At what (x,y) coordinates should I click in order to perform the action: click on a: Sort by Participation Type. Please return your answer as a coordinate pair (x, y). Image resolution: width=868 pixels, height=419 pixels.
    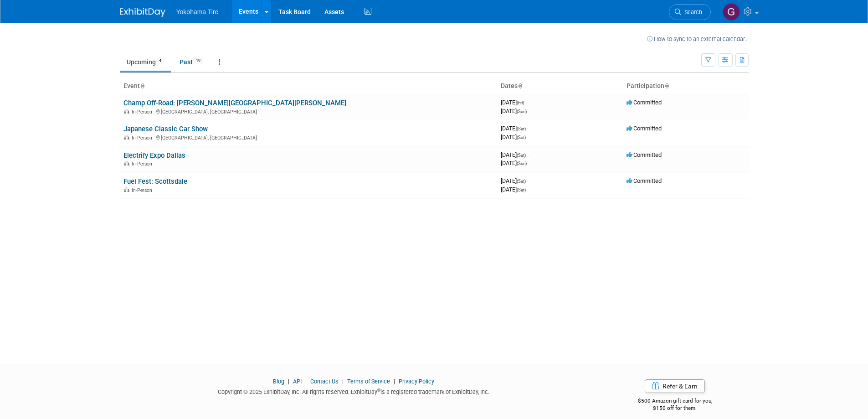
    Looking at the image, I should click on (667, 86).